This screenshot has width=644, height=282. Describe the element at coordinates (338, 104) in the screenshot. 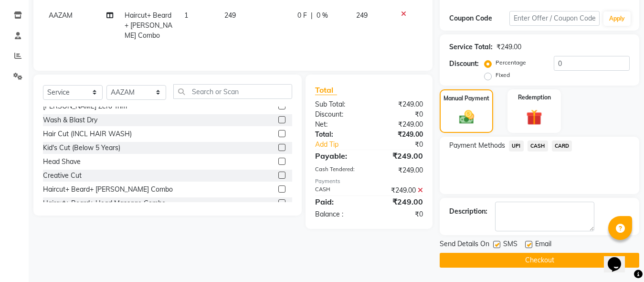

I see `div: Sub Total:` at that location.